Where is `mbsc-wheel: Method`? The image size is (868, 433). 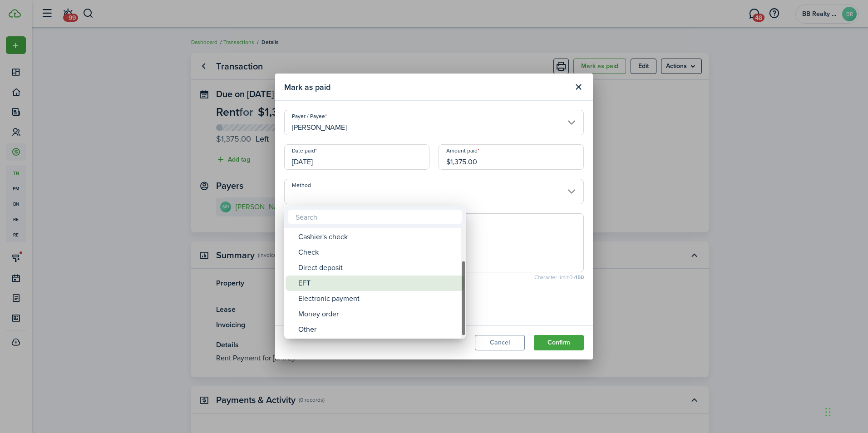
mbsc-wheel: Method is located at coordinates (375, 283).